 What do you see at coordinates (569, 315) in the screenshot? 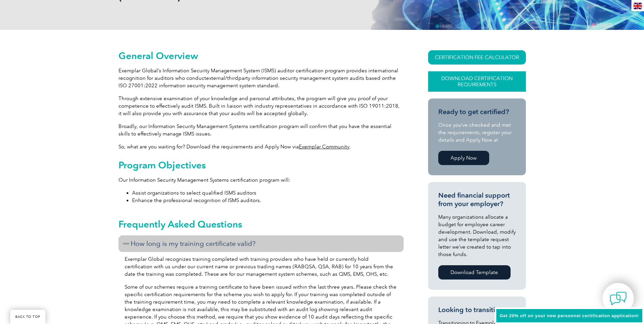
I see `span: Get 20% off on your new personnel certification application!` at bounding box center [569, 315].